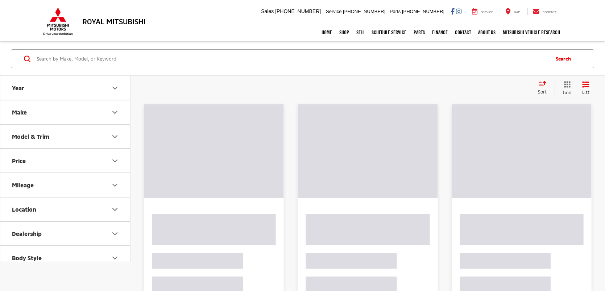 Image resolution: width=605 pixels, height=291 pixels. Describe the element at coordinates (512, 12) in the screenshot. I see `a: Map` at that location.